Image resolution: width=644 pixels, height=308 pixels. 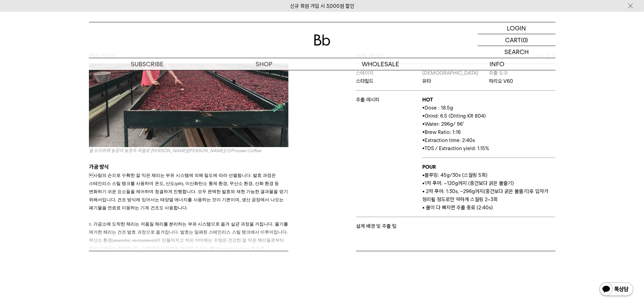 What do you see at coordinates (517, 39) in the screenshot?
I see `a: CART (0)` at bounding box center [517, 39].